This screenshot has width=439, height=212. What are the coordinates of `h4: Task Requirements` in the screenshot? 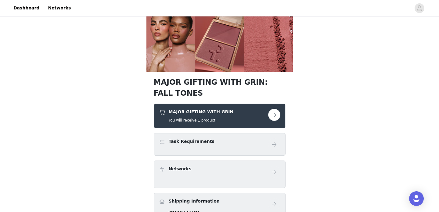 It's located at (192, 142).